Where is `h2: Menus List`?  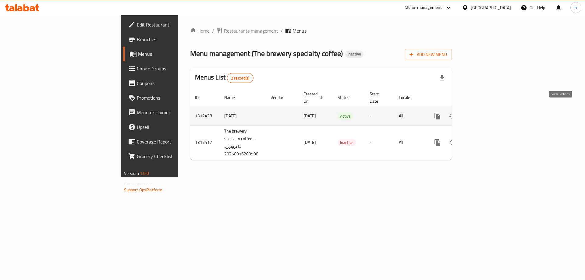 h2: Menus List is located at coordinates (224, 78).